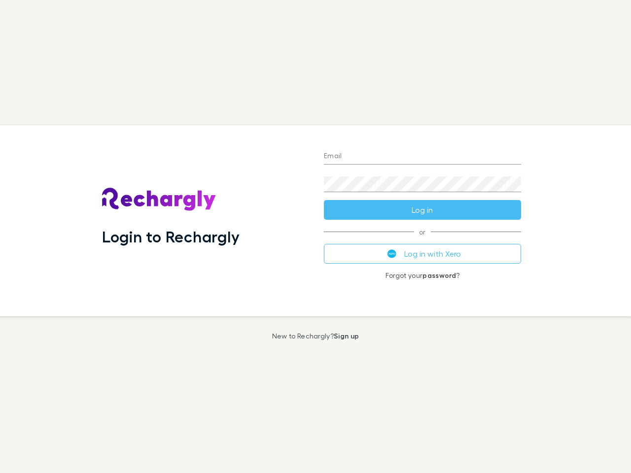 Image resolution: width=631 pixels, height=473 pixels. Describe the element at coordinates (439, 275) in the screenshot. I see `a: password` at that location.